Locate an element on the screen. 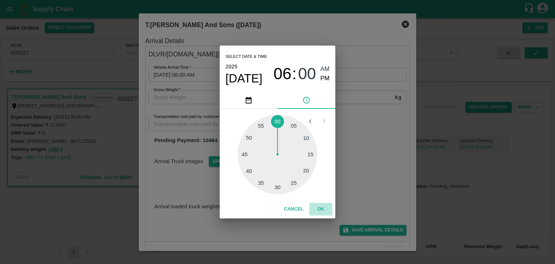 The image size is (555, 264). button: pick date is located at coordinates (248, 100).